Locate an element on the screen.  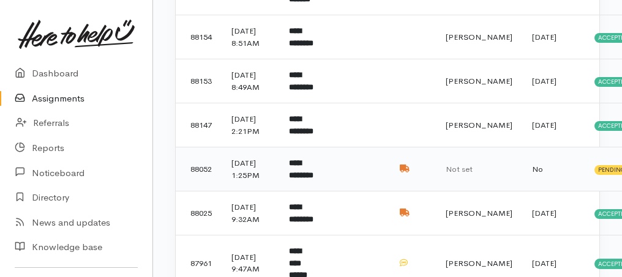
td: 88154 is located at coordinates (198, 37).